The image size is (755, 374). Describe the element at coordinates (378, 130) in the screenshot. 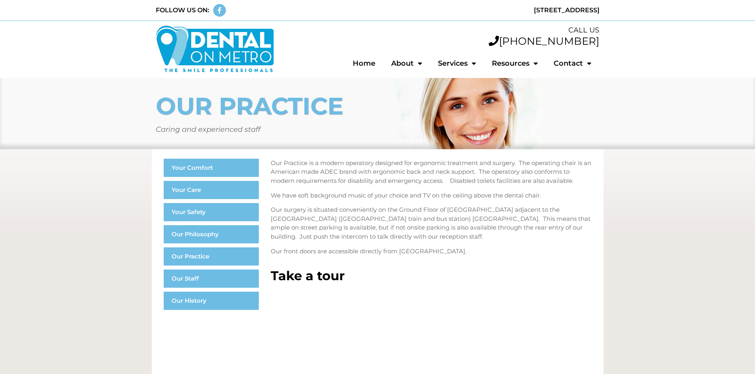

I see `h5: Caring and experienced staff` at that location.